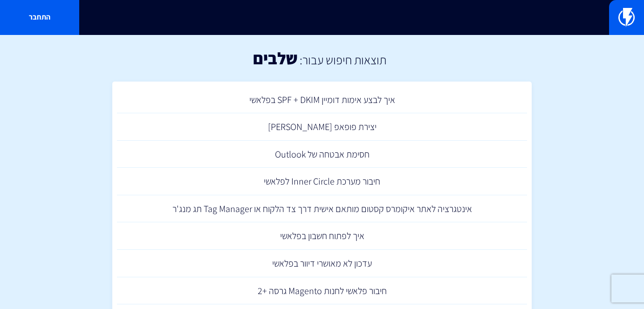 This screenshot has width=644, height=309. What do you see at coordinates (322, 291) in the screenshot?
I see `a: חיבור פלאשי לחנות Magento גרסה +2` at bounding box center [322, 291].